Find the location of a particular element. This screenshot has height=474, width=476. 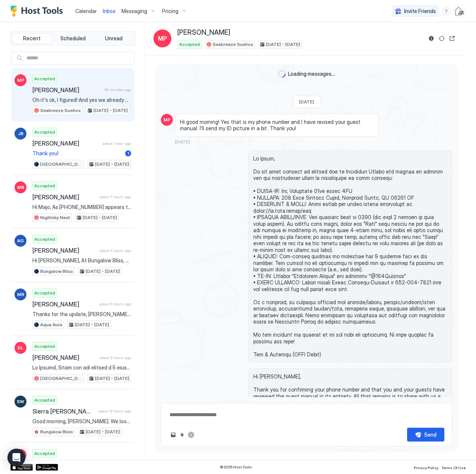

div: Open Intercom Messenger is located at coordinates (17, 457).